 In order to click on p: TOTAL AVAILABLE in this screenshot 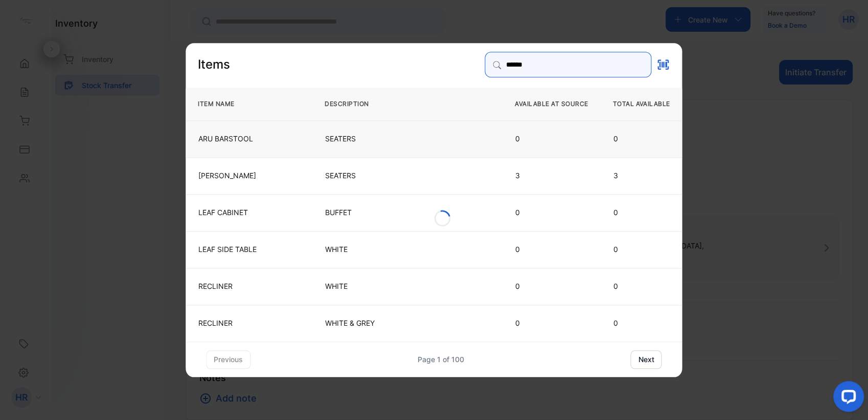, I will do `click(641, 104)`.